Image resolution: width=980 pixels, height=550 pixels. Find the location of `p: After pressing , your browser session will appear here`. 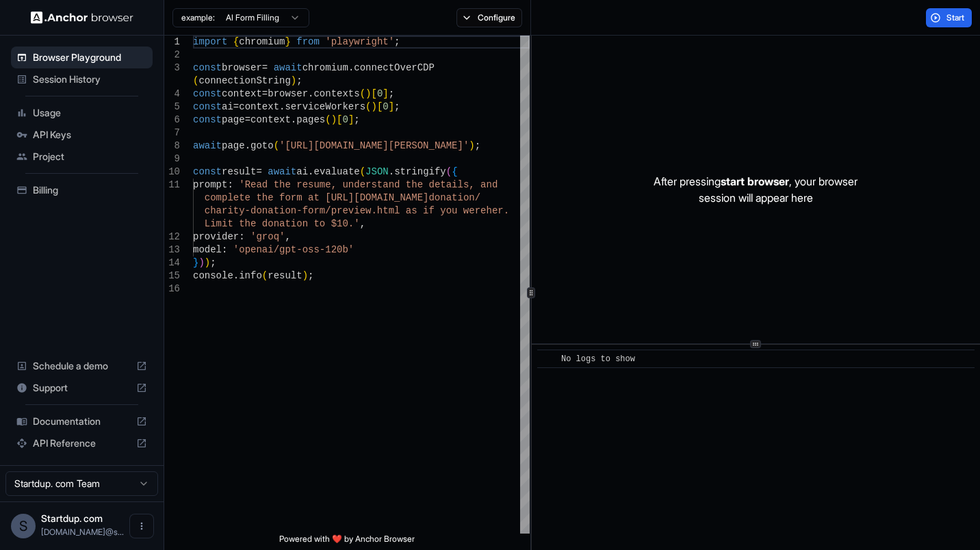

p: After pressing , your browser session will appear here is located at coordinates (755, 189).